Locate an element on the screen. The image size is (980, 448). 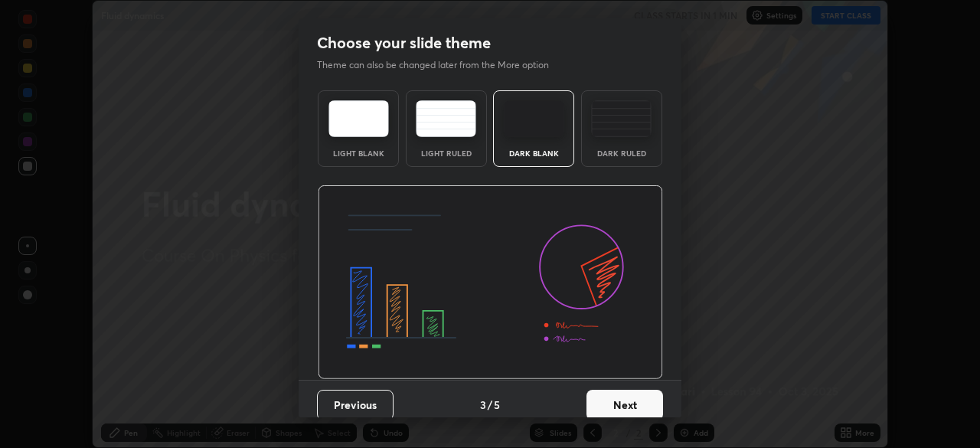
p: Theme can also be changed later from the More option is located at coordinates (441, 66).